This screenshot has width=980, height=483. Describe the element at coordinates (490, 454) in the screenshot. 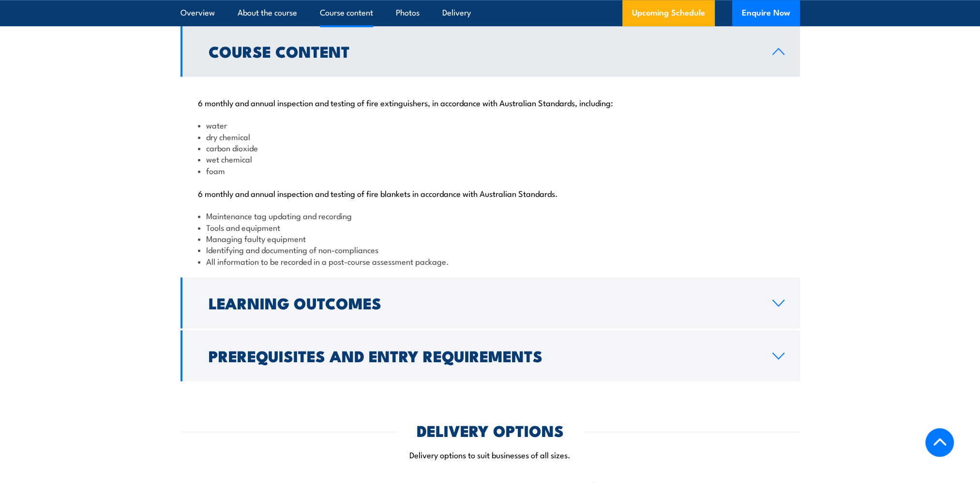

I see `p: Delivery options to suit businesses of all sizes.` at that location.